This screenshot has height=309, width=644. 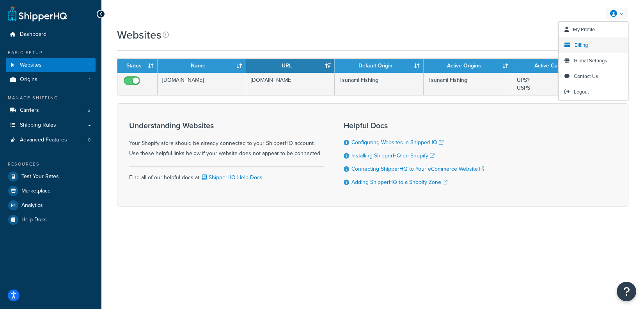 What do you see at coordinates (29, 110) in the screenshot?
I see `span: Carriers` at bounding box center [29, 110].